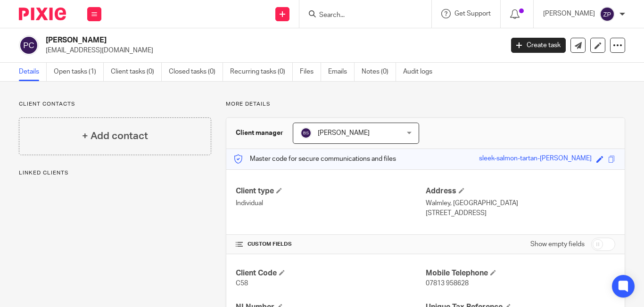  What do you see at coordinates (33, 72) in the screenshot?
I see `a: Details` at bounding box center [33, 72].